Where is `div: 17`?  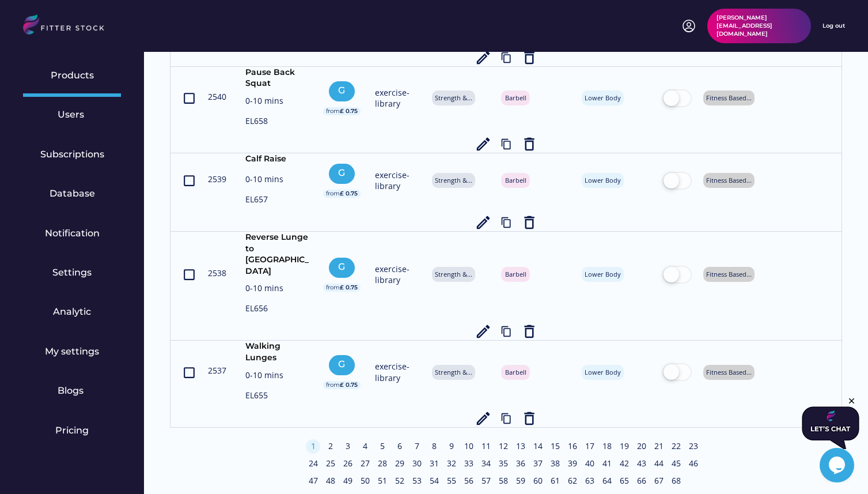 div: 17 is located at coordinates (589, 446).